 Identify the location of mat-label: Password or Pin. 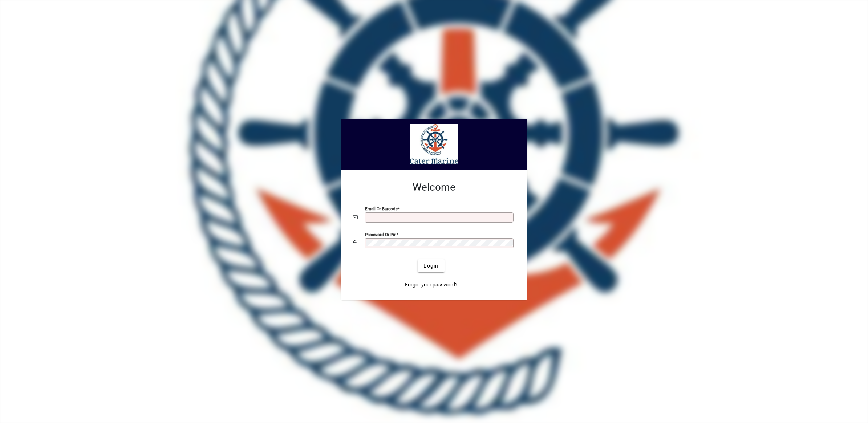
(381, 235).